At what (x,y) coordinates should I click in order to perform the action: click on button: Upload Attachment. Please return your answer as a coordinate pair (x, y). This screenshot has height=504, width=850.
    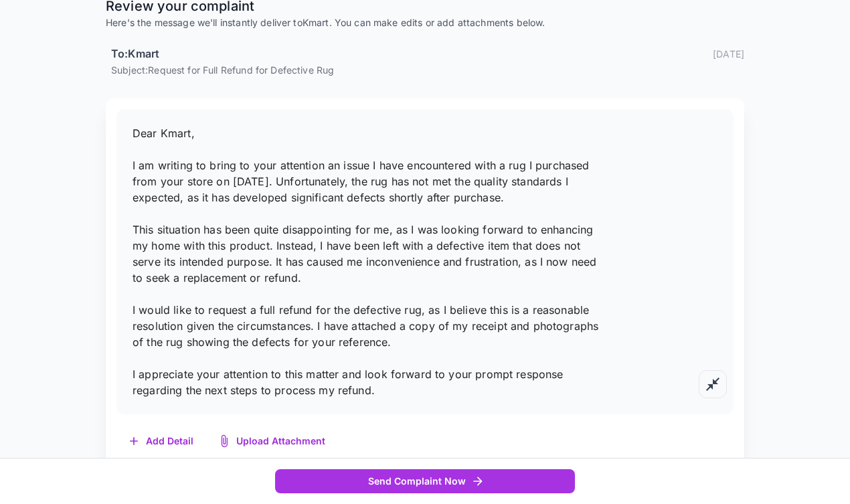
    Looking at the image, I should click on (272, 441).